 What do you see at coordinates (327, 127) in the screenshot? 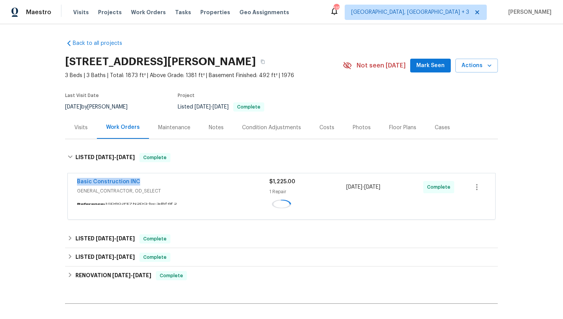
I see `div: Costs` at bounding box center [327, 127].